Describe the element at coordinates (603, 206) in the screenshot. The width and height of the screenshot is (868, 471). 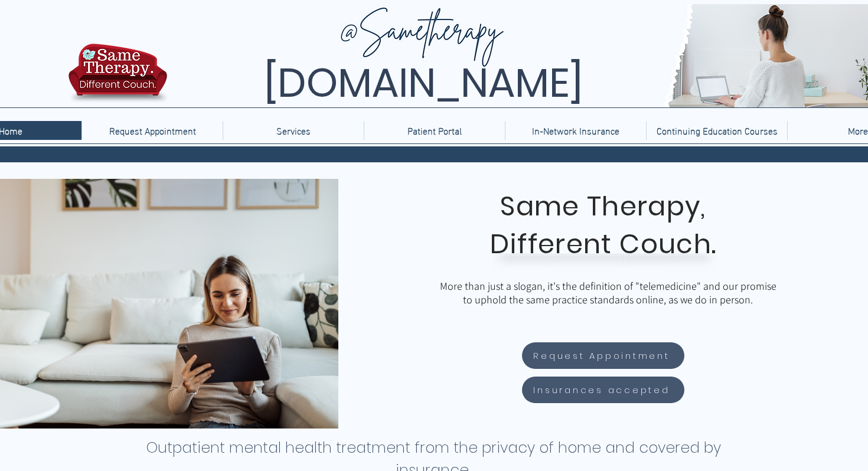
I see `span: Same Therapy,` at that location.